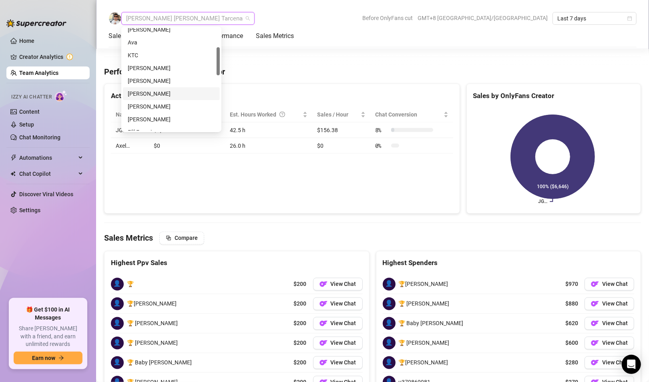 The image size is (649, 382). I want to click on span: Rick Gino Tarcena, so click(188, 18).